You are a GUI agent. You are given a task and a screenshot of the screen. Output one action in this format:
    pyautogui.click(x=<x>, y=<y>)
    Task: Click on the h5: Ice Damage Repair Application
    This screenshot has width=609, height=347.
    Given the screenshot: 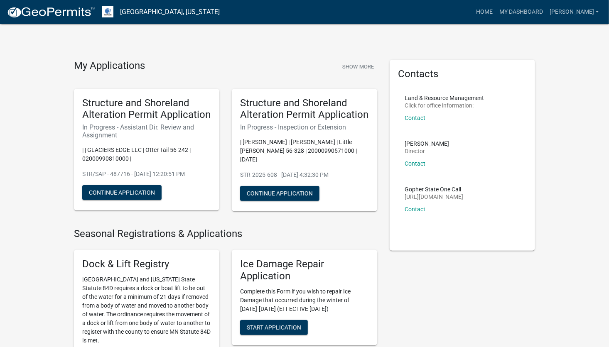 What is the action you would take?
    pyautogui.click(x=304, y=270)
    